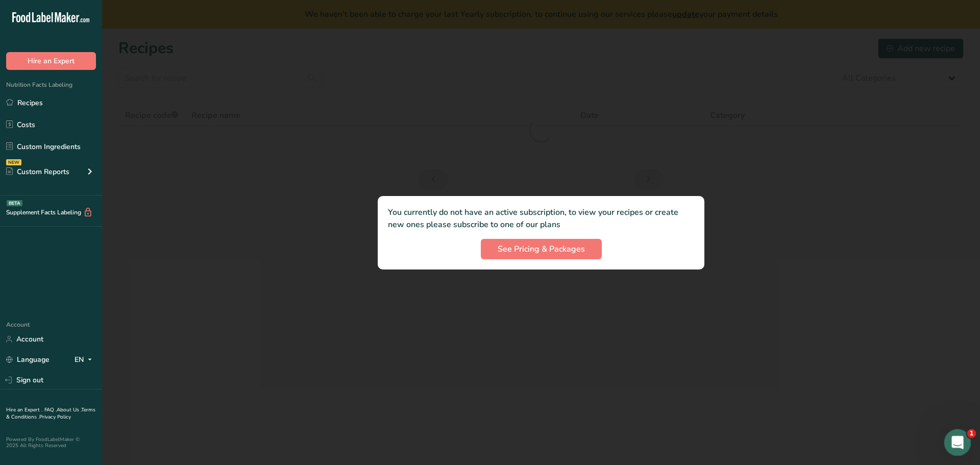 The width and height of the screenshot is (980, 465). I want to click on div: Powered By FoodLabelMaker © 2025 All Rights Reserved, so click(51, 442).